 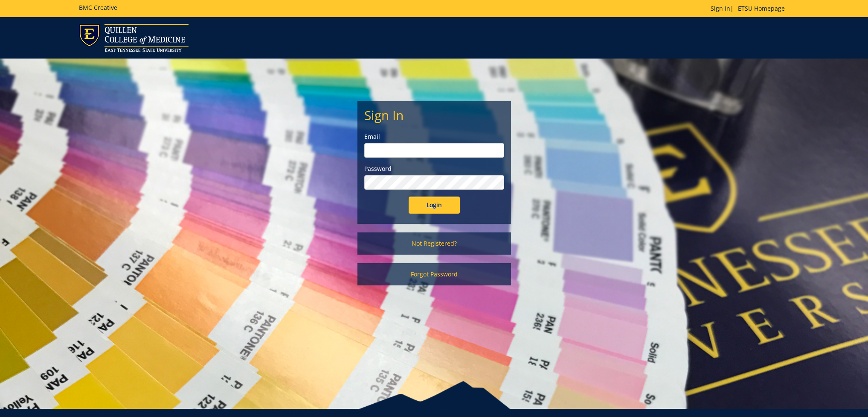 What do you see at coordinates (434, 137) in the screenshot?
I see `label: Email` at bounding box center [434, 137].